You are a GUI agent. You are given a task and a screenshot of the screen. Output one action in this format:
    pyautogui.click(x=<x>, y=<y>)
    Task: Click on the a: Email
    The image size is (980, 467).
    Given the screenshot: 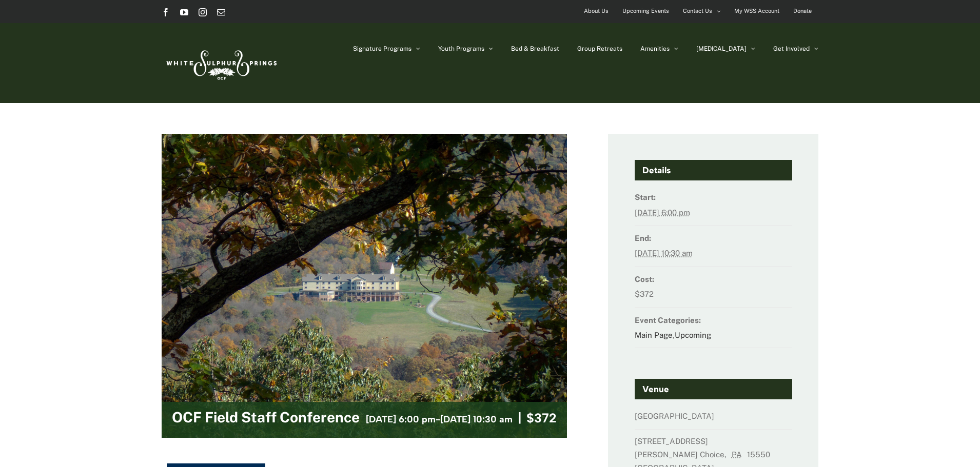 What is the action you would take?
    pyautogui.click(x=221, y=12)
    